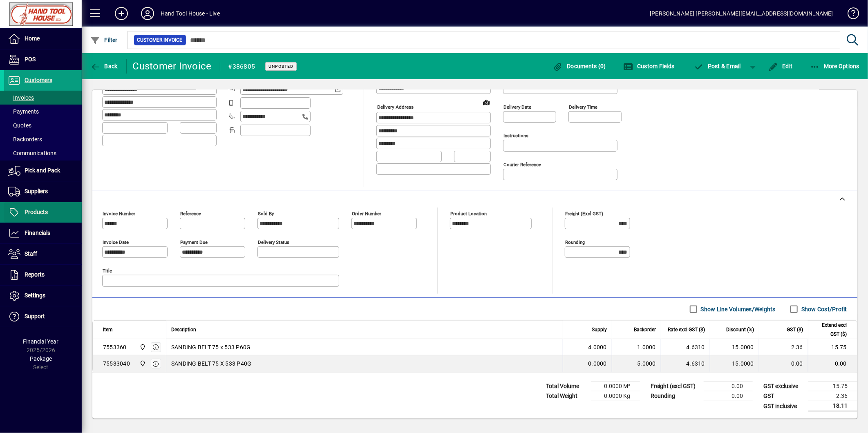 This screenshot has height=433, width=868. Describe the element at coordinates (783, 396) in the screenshot. I see `td: GST` at that location.